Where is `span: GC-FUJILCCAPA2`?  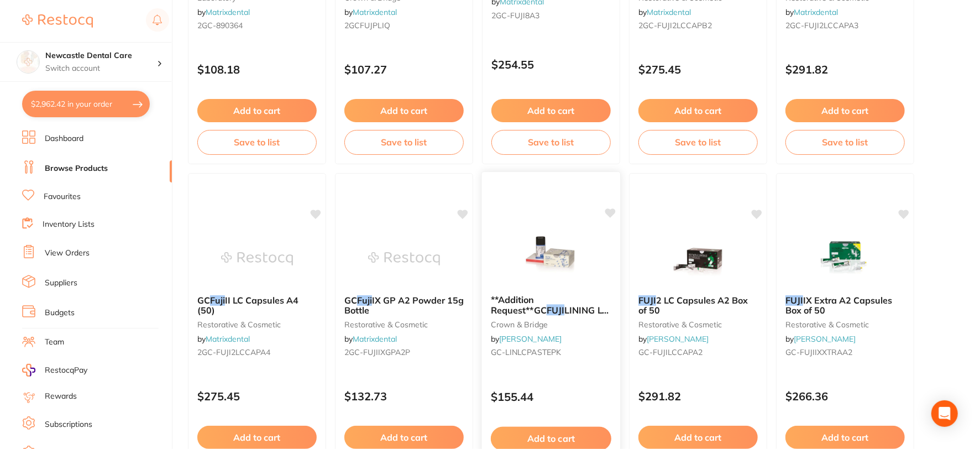 span: GC-FUJILCCAPA2 is located at coordinates (671, 352).